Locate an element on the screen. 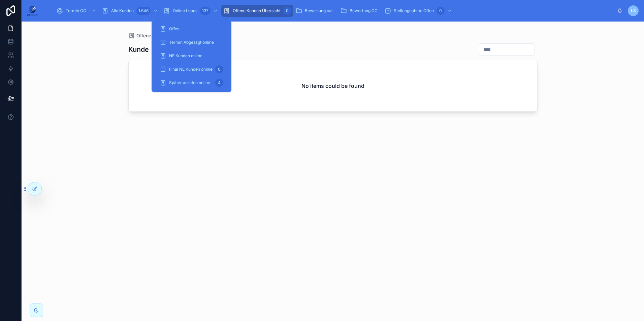 The height and width of the screenshot is (321, 644). a: Termin Abgesagt online is located at coordinates (191, 42).